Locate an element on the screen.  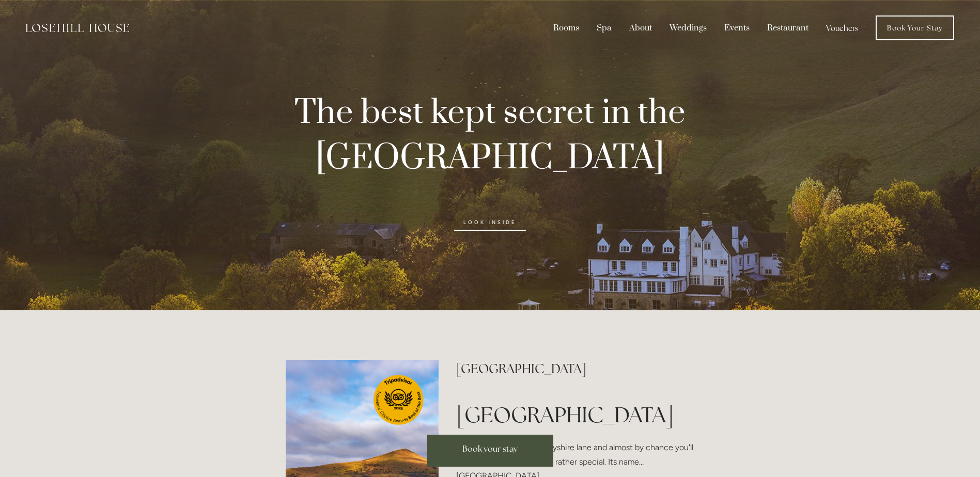
a: Book Your Stay is located at coordinates (915, 28).